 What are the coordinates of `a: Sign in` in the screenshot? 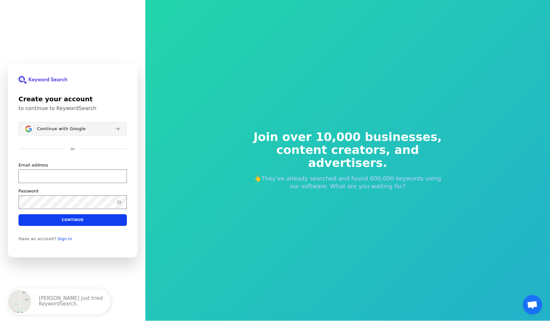 It's located at (65, 238).